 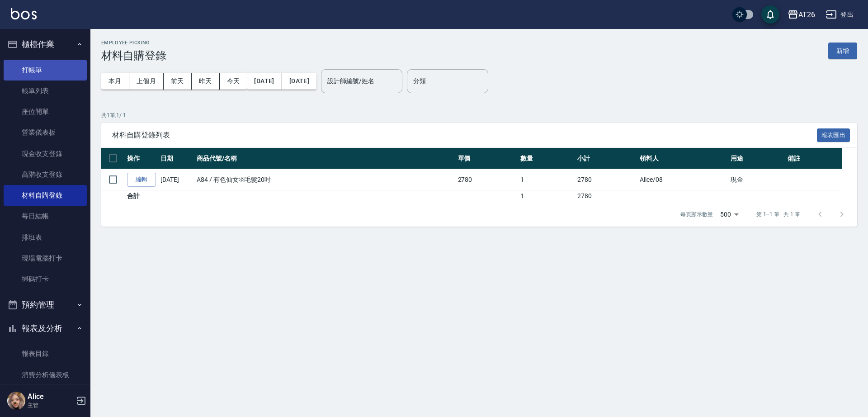 I want to click on th: 日期, so click(x=176, y=158).